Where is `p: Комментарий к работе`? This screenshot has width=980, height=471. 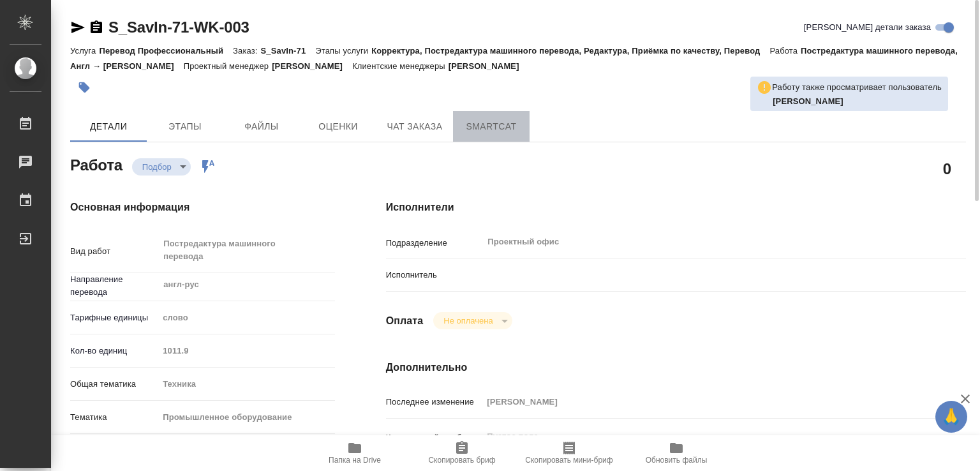 p: Комментарий к работе is located at coordinates (434, 438).